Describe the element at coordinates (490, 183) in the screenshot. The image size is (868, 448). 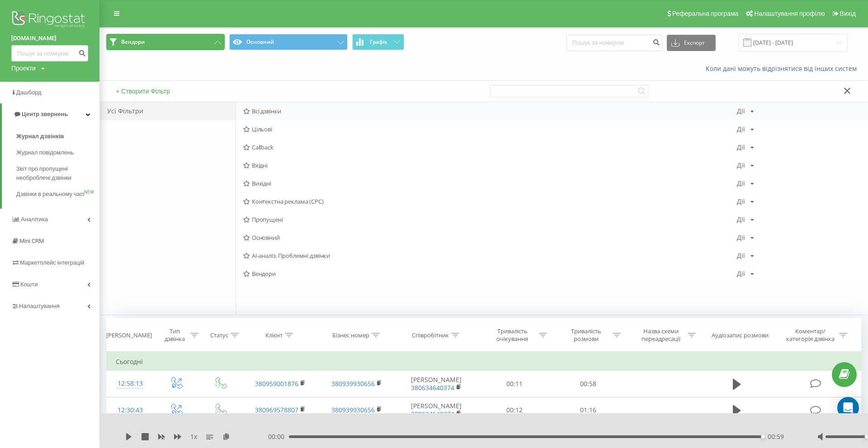
I see `span: Вихідні` at that location.